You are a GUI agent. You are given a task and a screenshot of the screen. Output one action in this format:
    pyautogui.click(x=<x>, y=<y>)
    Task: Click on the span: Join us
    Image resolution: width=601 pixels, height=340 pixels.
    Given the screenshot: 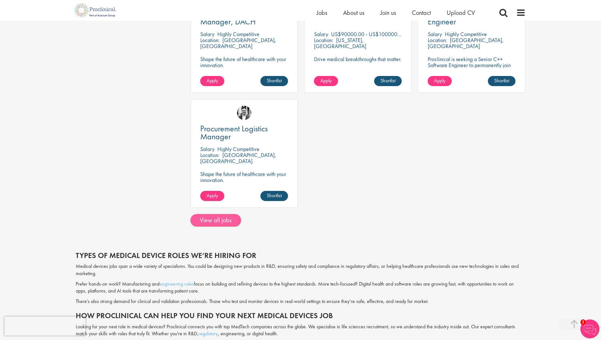 What is the action you would take?
    pyautogui.click(x=388, y=13)
    